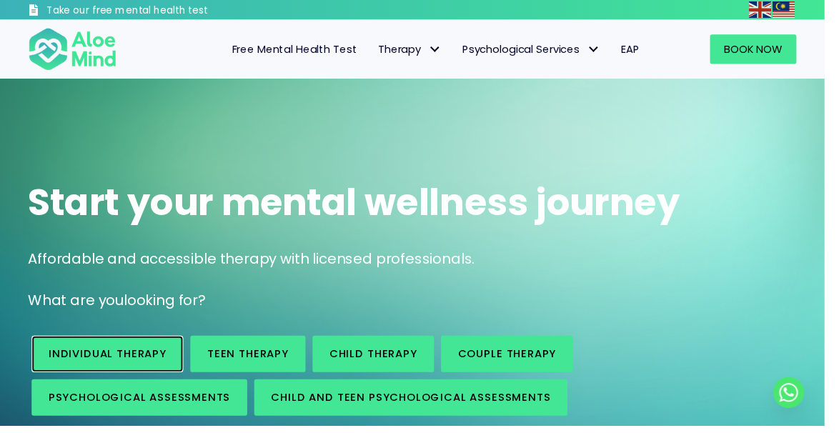 The width and height of the screenshot is (839, 433). I want to click on a: Book Now, so click(766, 50).